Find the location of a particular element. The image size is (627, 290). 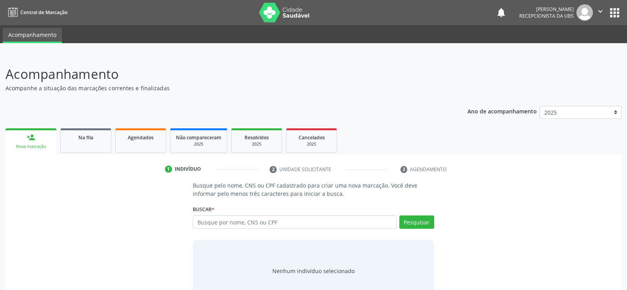

span: Resolvidos is located at coordinates (257, 137).